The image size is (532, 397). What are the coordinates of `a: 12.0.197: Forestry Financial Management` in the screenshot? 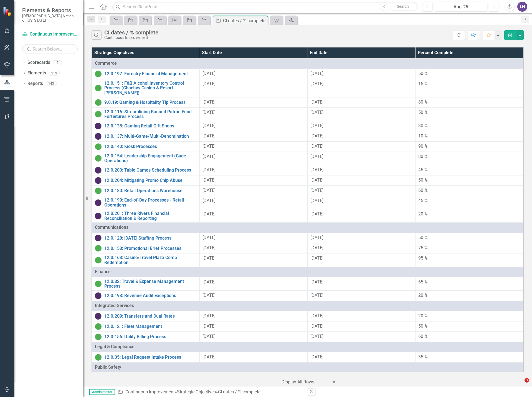 It's located at (150, 74).